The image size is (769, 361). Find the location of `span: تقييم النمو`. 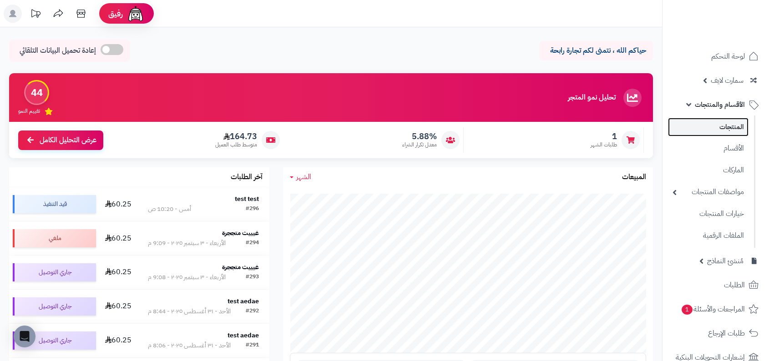

span: تقييم النمو is located at coordinates (29, 111).